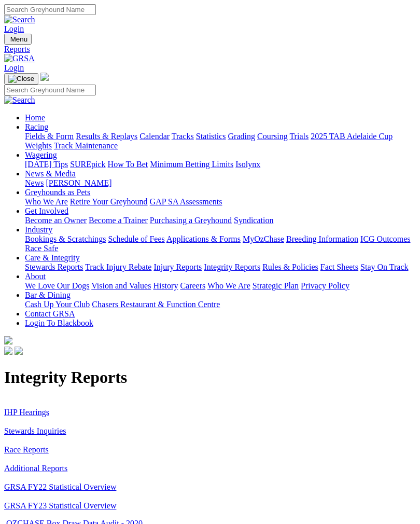  Describe the element at coordinates (385, 239) in the screenshot. I see `a: ICG Outcomes` at that location.